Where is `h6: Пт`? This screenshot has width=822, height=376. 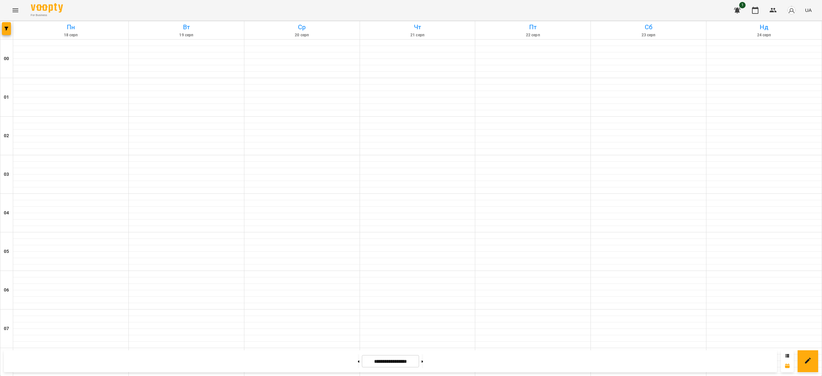
h6: Пт is located at coordinates (533, 27).